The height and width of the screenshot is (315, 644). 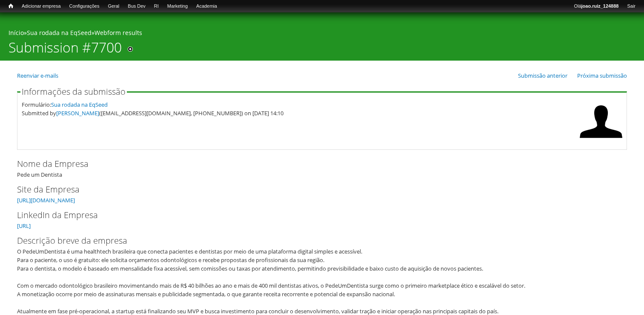 I want to click on a: Configurações, so click(x=84, y=7).